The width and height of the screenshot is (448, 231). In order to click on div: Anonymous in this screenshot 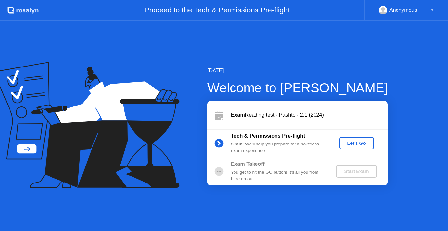, I will do `click(403, 10)`.